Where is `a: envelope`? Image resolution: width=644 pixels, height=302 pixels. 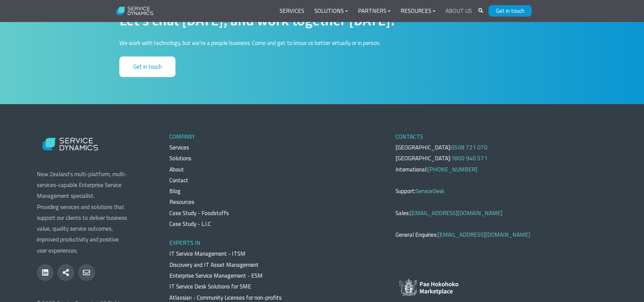 a: envelope is located at coordinates (87, 273).